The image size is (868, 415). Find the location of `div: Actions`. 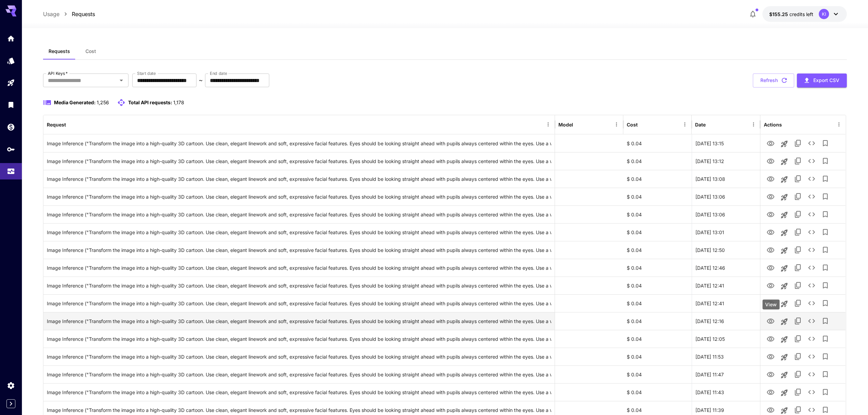

div: Actions is located at coordinates (773, 125).